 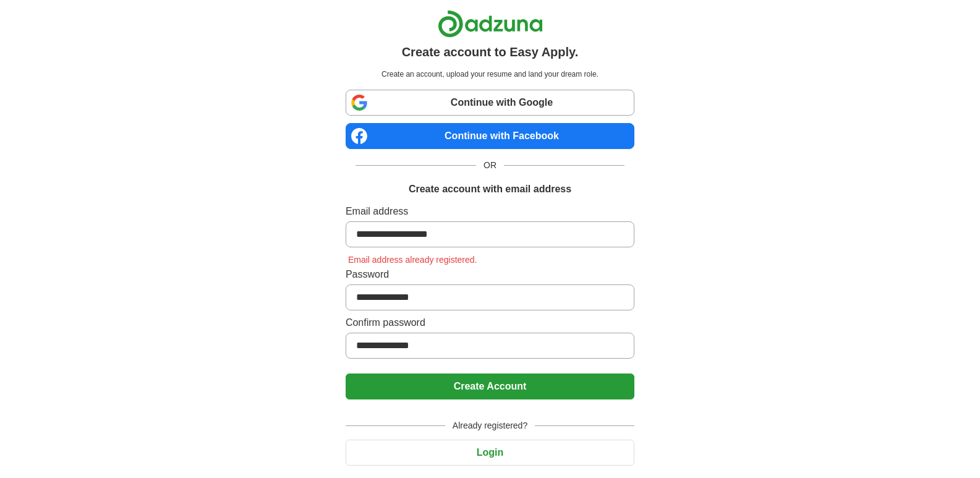 What do you see at coordinates (490, 189) in the screenshot?
I see `h1: Create account with email address` at bounding box center [490, 189].